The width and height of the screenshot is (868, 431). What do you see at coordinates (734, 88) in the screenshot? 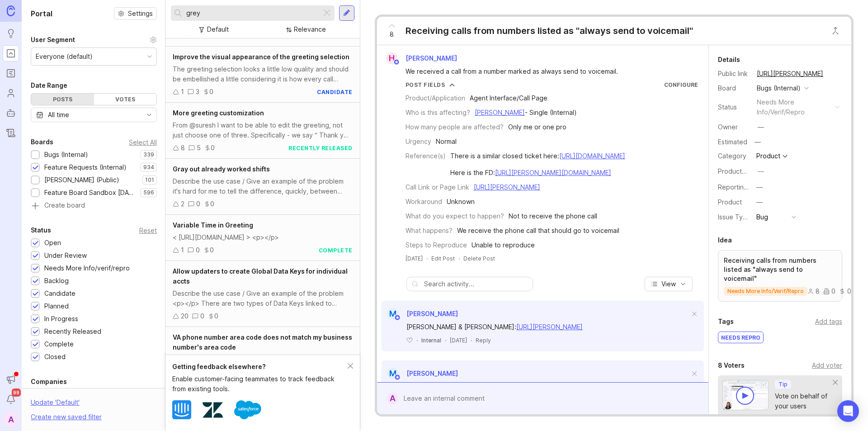
I see `div: Board` at bounding box center [734, 88].